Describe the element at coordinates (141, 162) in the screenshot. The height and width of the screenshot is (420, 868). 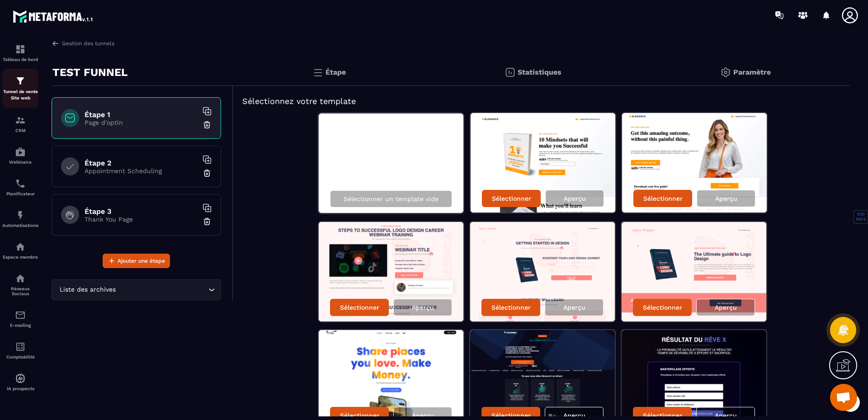
I see `h6: Étape 2` at that location.